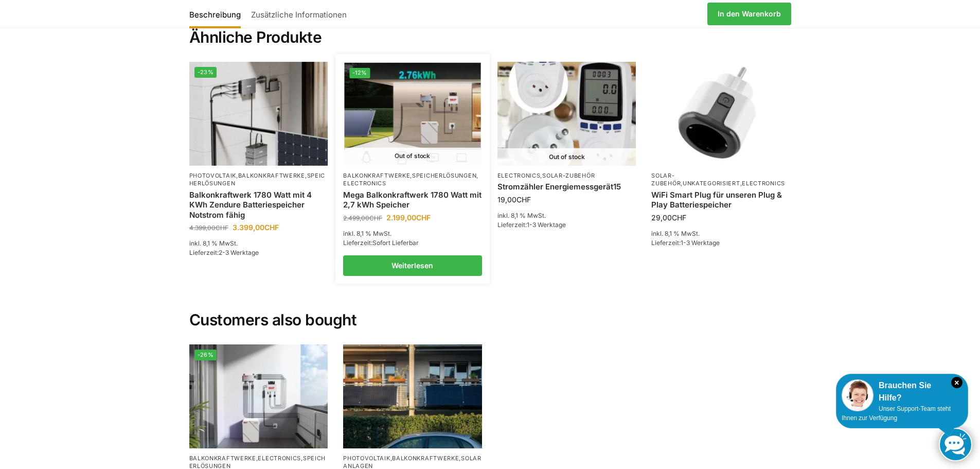  What do you see at coordinates (567, 114) in the screenshot?
I see `img: Stromzähler Schweizer Stecker-2` at bounding box center [567, 114].